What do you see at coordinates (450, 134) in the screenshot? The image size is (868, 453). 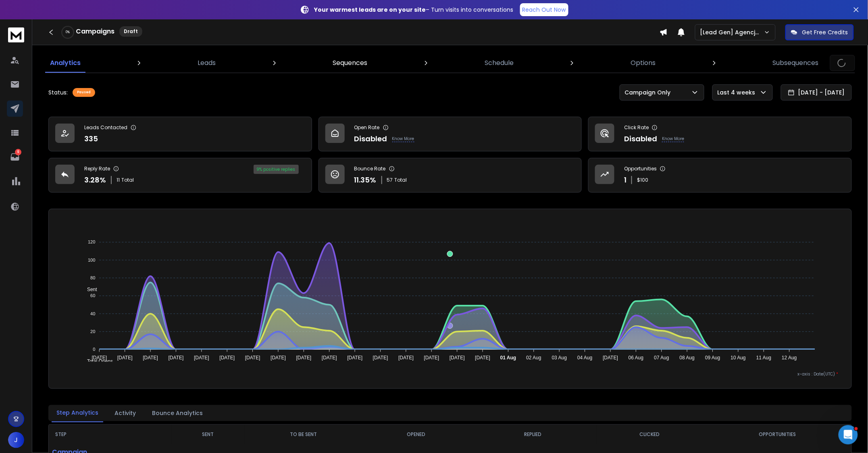 I see `a: Open RateDisabledKnow More` at bounding box center [450, 134].